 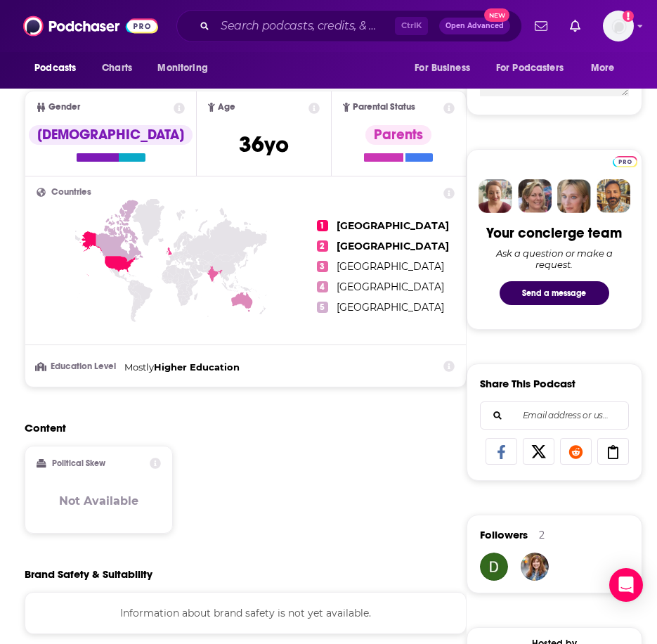 What do you see at coordinates (89, 574) in the screenshot?
I see `h2: Brand Safety & Suitability` at bounding box center [89, 574].